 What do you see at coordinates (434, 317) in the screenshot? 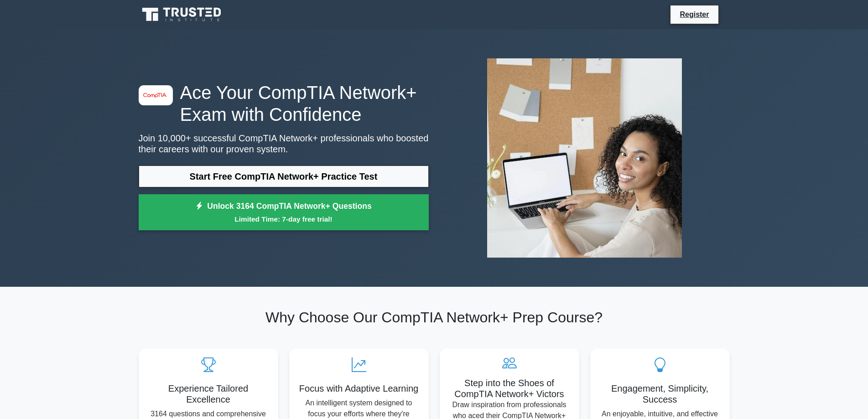
I see `h2: Why Choose Our CompTIA Network+ Prep Course?` at bounding box center [434, 317].